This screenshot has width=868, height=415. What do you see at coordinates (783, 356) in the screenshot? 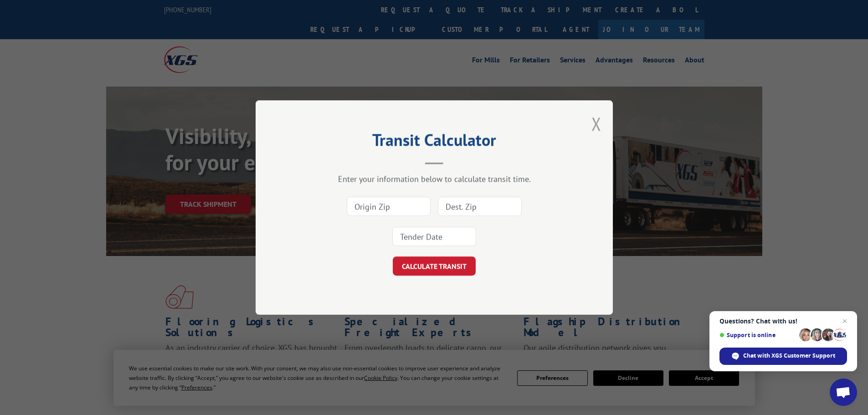
I see `div: Chat with XGS Customer Support` at bounding box center [783, 356].